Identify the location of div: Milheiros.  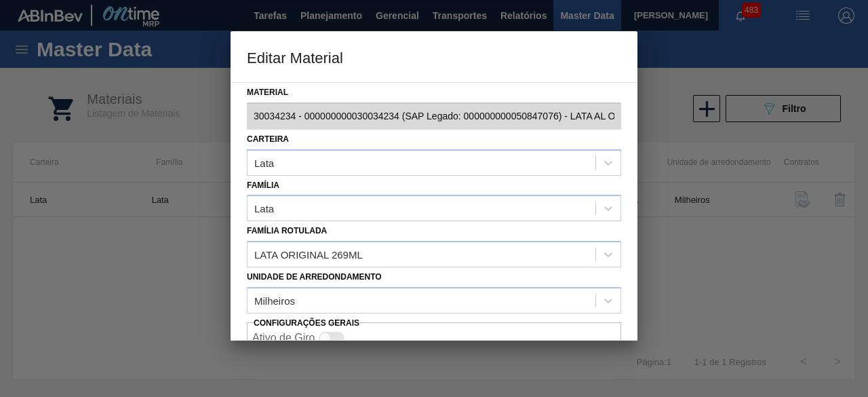
(274, 299).